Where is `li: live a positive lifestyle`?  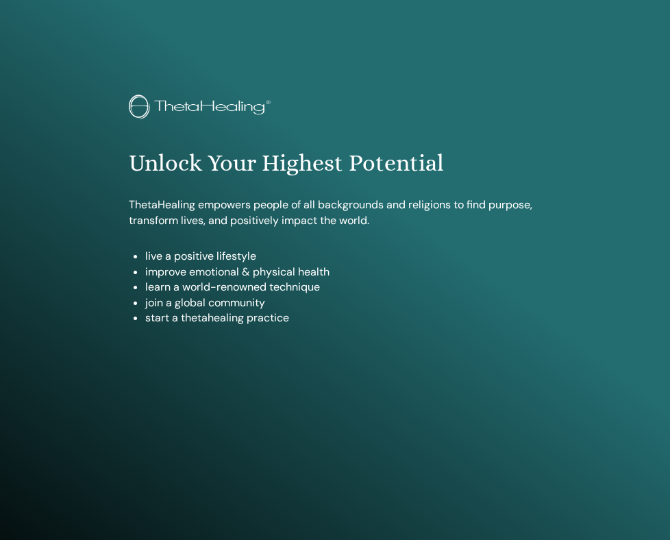
li: live a positive lifestyle is located at coordinates (343, 256).